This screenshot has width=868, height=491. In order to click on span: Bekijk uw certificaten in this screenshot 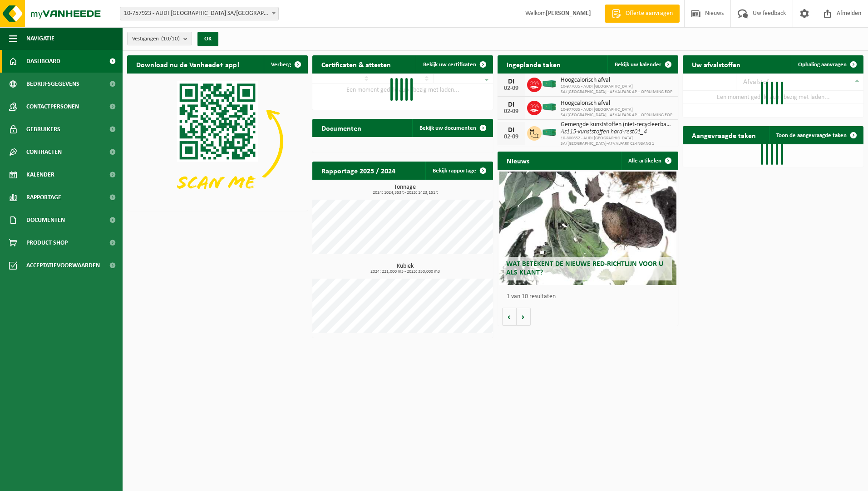, I will do `click(449, 65)`.